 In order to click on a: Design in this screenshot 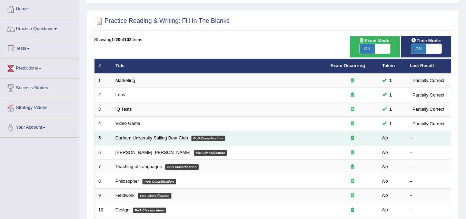, I will do `click(123, 209)`.